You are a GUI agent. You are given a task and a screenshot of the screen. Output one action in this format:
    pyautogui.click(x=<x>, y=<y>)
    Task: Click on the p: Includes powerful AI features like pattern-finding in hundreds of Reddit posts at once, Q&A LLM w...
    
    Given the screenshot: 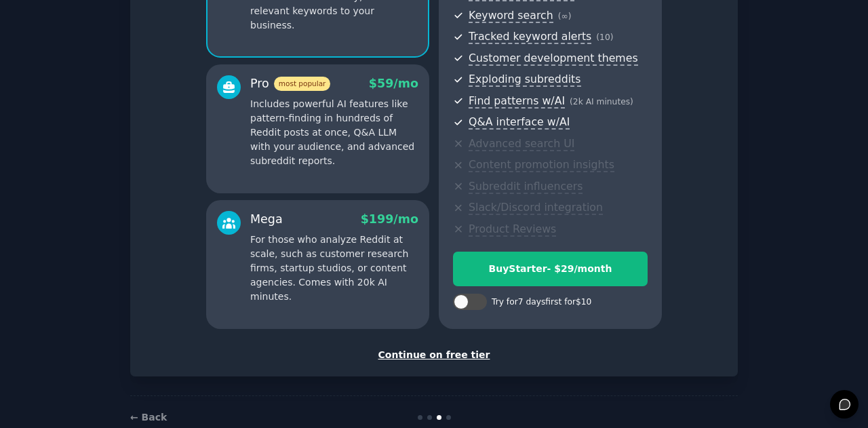 What is the action you would take?
    pyautogui.click(x=334, y=132)
    